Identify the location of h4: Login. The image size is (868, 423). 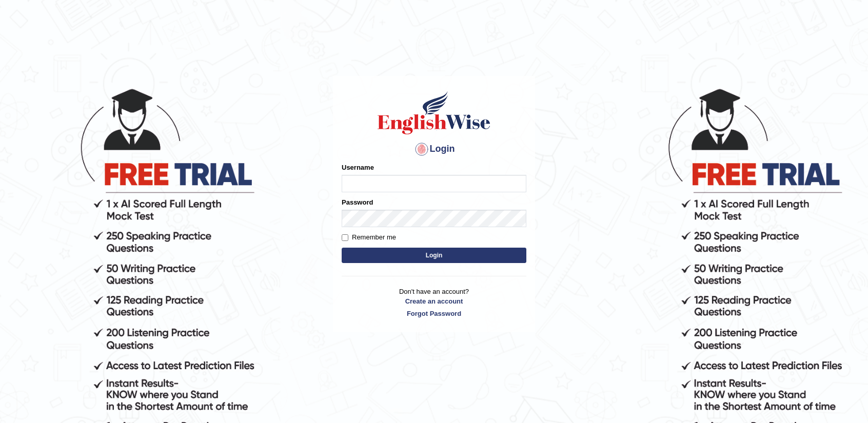
(434, 149).